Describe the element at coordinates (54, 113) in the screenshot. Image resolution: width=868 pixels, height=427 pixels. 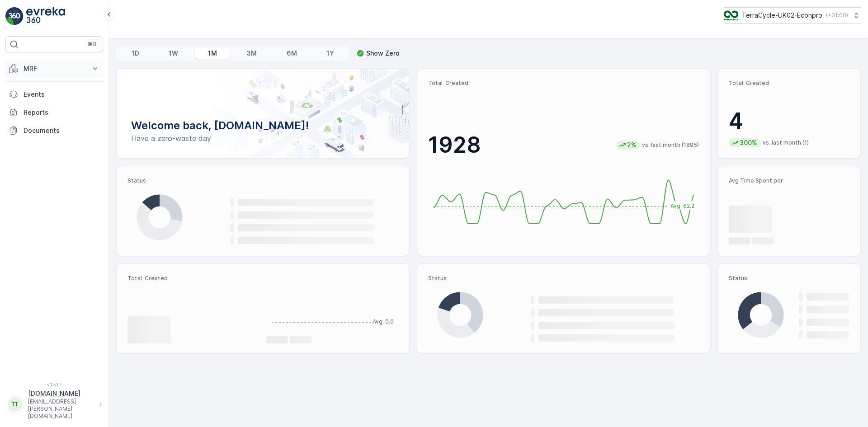
I see `a: Reports` at that location.